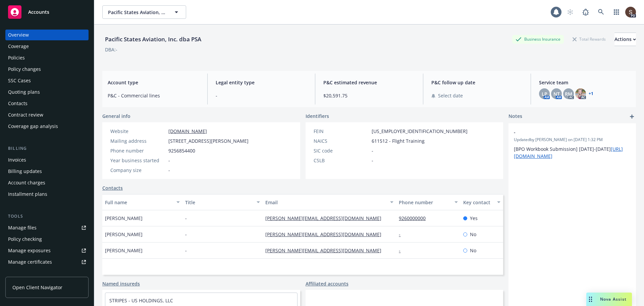 This screenshot has width=644, height=306. Describe the element at coordinates (222, 202) in the screenshot. I see `button: Title` at that location.